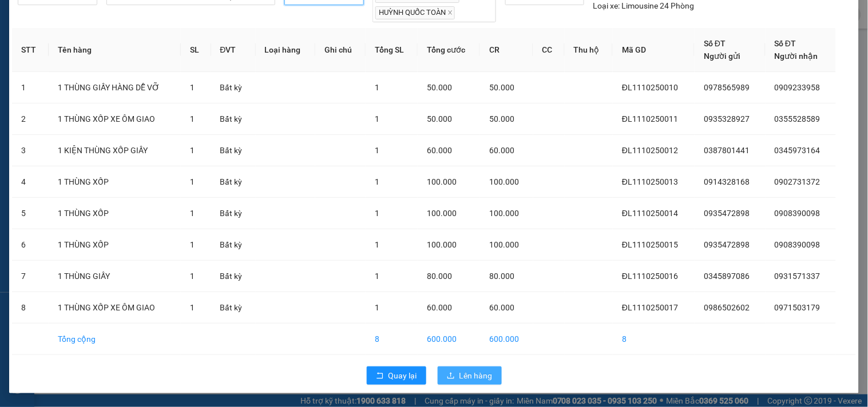 This screenshot has width=868, height=407. I want to click on td: 1 THÙNG GIẤY HÀNG DỄ VỠ, so click(115, 88).